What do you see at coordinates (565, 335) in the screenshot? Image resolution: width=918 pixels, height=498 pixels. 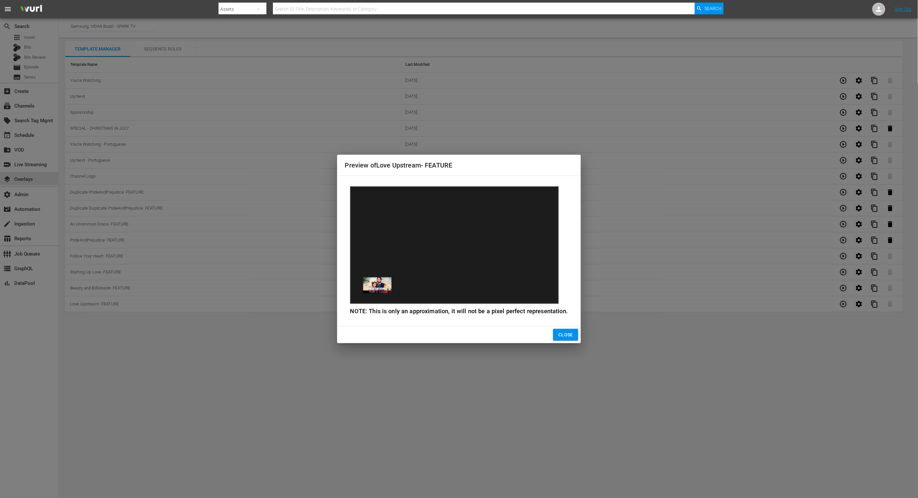 I see `button: Close` at bounding box center [565, 335].